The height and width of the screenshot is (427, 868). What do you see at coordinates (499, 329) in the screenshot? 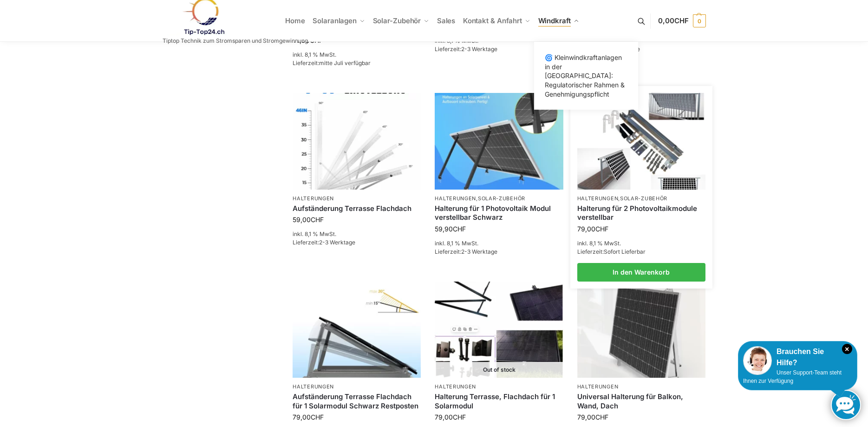
I see `a: Out of stockHalterung Terrasse, Flachdach für 1 Solarmodul` at bounding box center [499, 329].